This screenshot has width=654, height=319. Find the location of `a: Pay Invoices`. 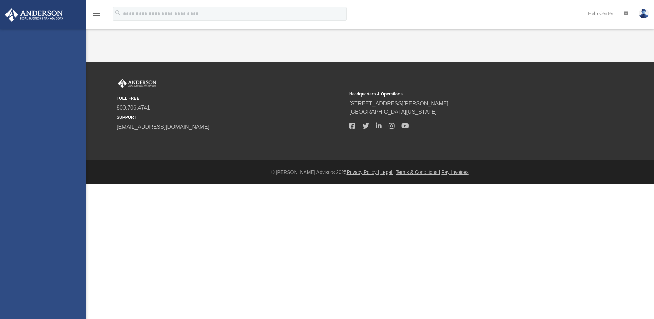

a: Pay Invoices is located at coordinates (455, 172).